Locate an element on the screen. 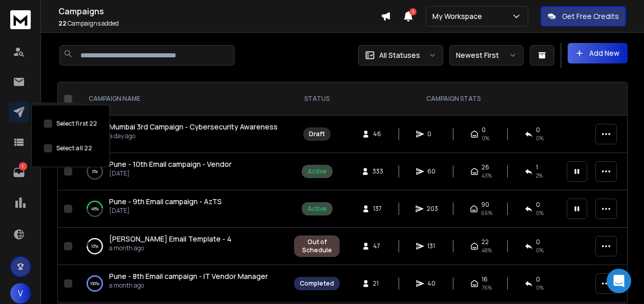  a: Pune - 9th Email campaign - AzTS is located at coordinates (166, 202).